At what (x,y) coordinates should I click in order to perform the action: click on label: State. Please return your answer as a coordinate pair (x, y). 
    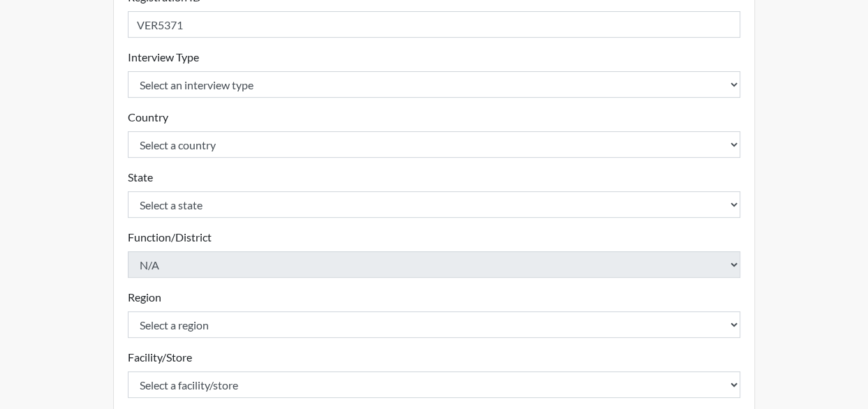
    Looking at the image, I should click on (141, 178).